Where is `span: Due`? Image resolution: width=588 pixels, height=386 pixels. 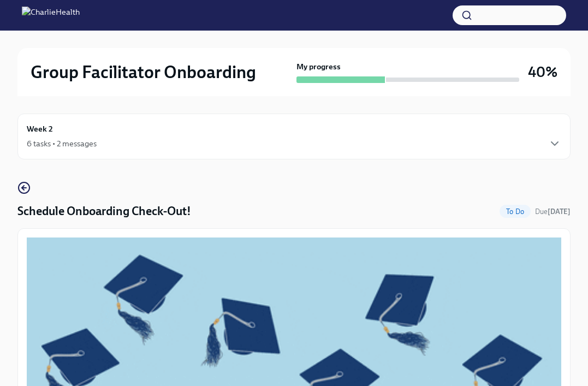 span: Due is located at coordinates (553, 212).